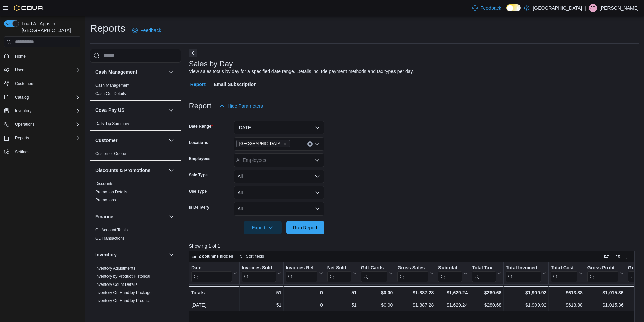  I want to click on h3: Sales by Day, so click(211, 64).